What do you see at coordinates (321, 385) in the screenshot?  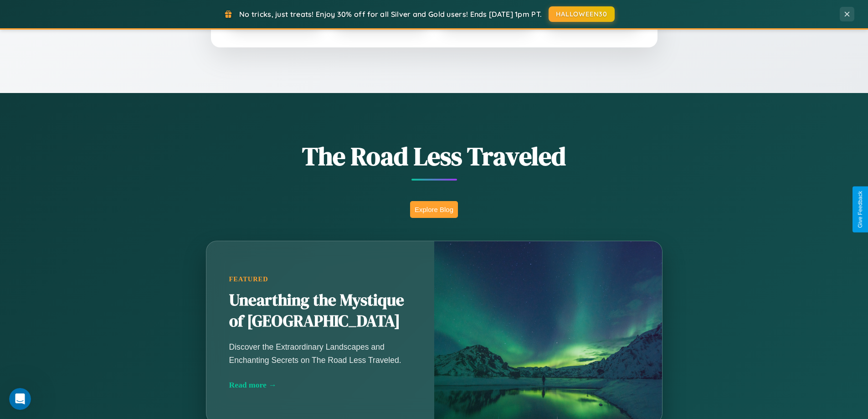 I see `div: Read more →` at bounding box center [321, 385].